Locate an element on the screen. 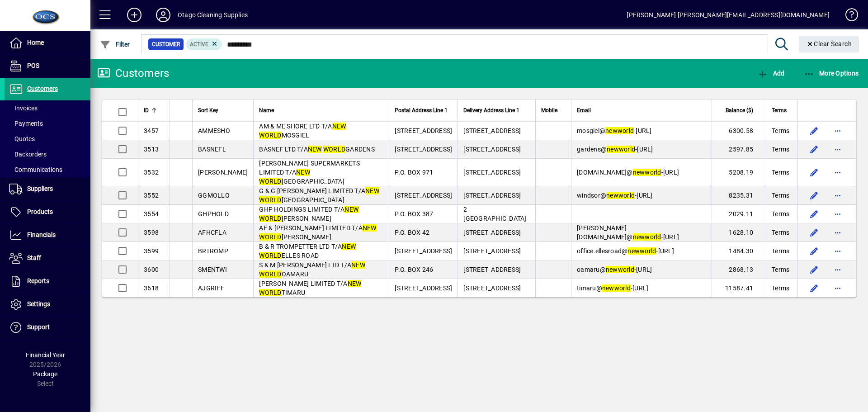 The width and height of the screenshot is (868, 412). span: B & R TROMPETTER LTD T/A ELLES ROAD is located at coordinates (307, 251).